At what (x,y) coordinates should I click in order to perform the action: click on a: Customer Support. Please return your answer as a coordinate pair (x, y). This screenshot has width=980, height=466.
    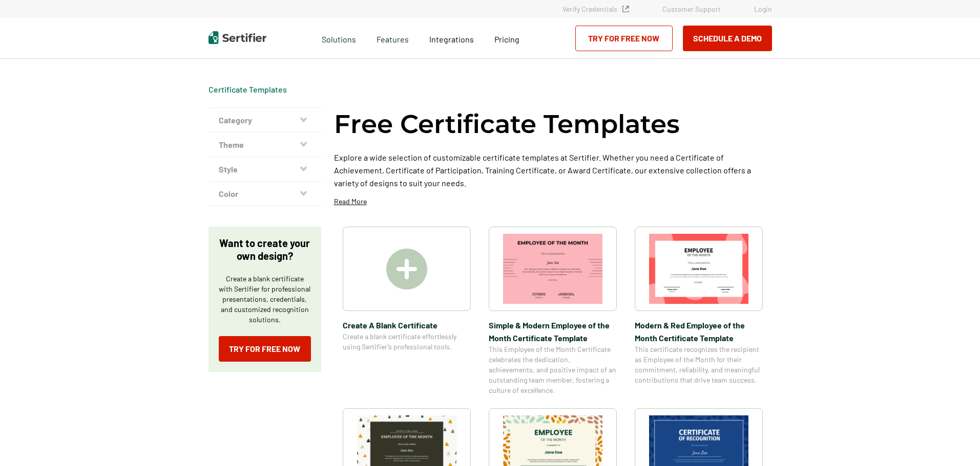
    Looking at the image, I should click on (692, 9).